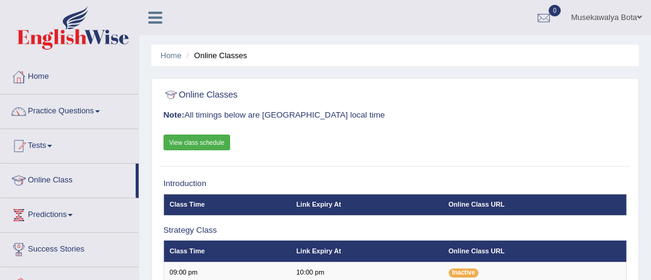 This screenshot has width=651, height=280. I want to click on span: 0, so click(555, 10).